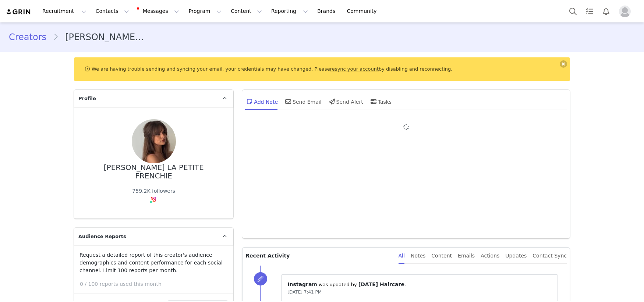 Image resolution: width=644 pixels, height=302 pixels. I want to click on a: Tasks, so click(589, 11).